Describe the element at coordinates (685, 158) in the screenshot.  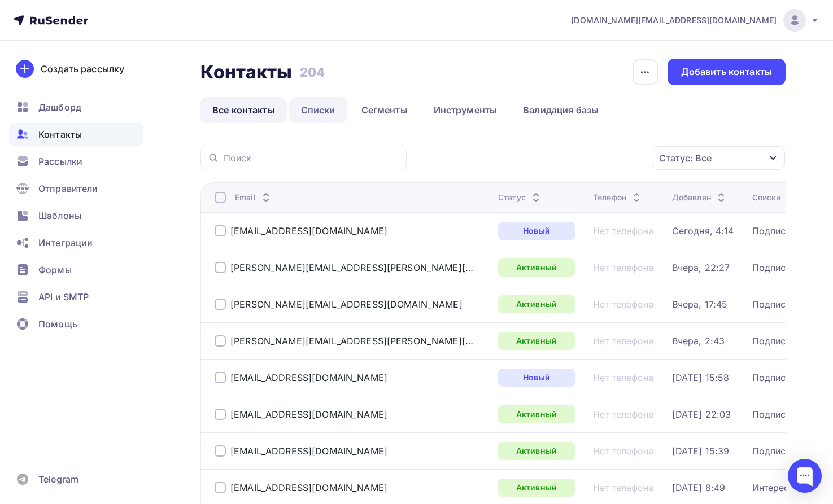
I see `div: Статус: Все` at that location.